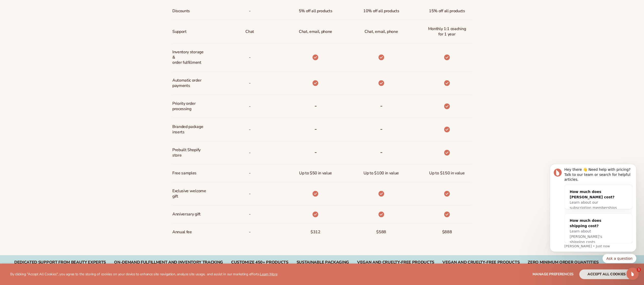 The width and height of the screenshot is (644, 285). I want to click on span: 5% off all products, so click(316, 11).